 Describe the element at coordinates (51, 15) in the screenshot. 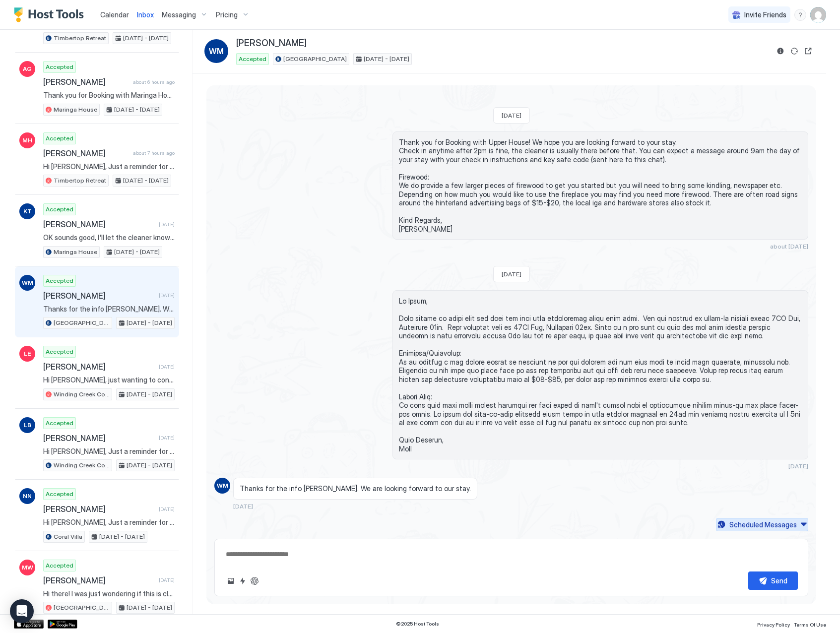

I see `a: Host Tools Logo` at that location.